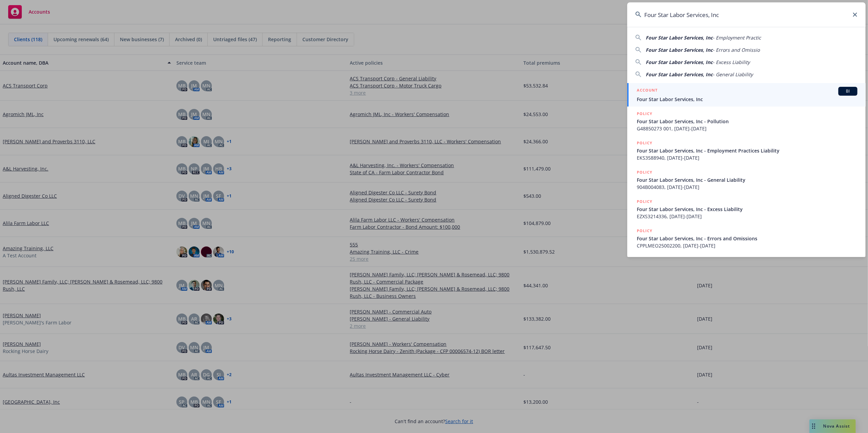 The image size is (868, 433). What do you see at coordinates (733, 74) in the screenshot?
I see `span: - General Liability` at bounding box center [733, 74].